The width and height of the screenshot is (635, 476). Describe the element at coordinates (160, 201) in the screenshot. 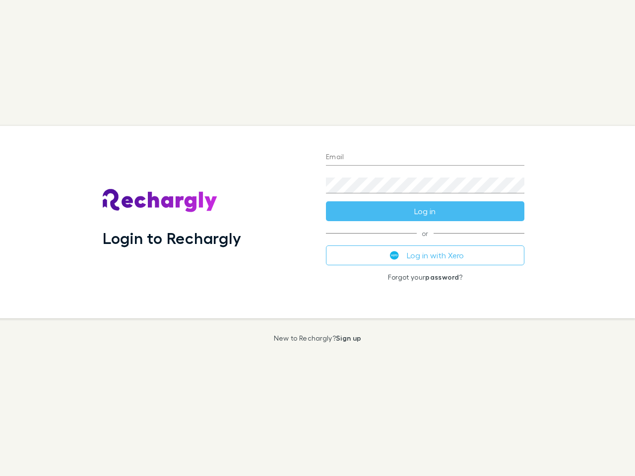

I see `img: Rechargly's Logo` at that location.